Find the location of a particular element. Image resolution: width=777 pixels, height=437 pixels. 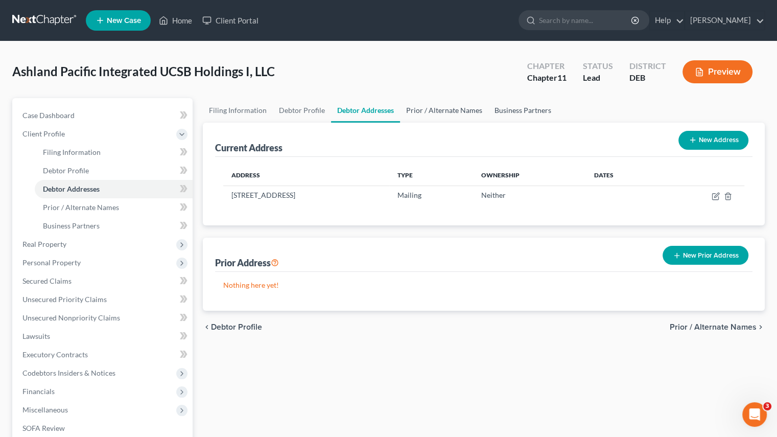

div: Prior Address is located at coordinates (247, 263).